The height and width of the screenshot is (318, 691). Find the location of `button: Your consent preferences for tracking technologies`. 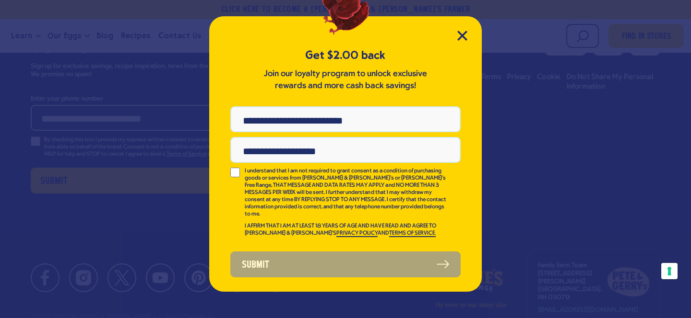

button: Your consent preferences for tracking technologies is located at coordinates (669, 271).